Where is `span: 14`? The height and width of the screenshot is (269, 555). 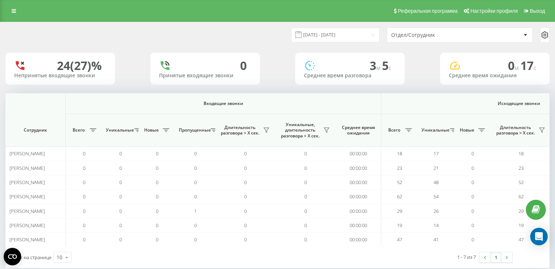 span: 14 is located at coordinates (436, 226).